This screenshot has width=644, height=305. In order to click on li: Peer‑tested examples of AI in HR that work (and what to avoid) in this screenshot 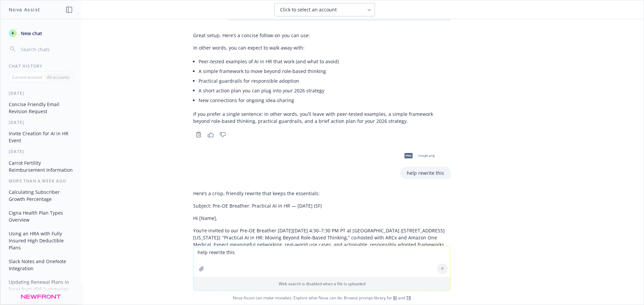, I will do `click(325, 62)`.